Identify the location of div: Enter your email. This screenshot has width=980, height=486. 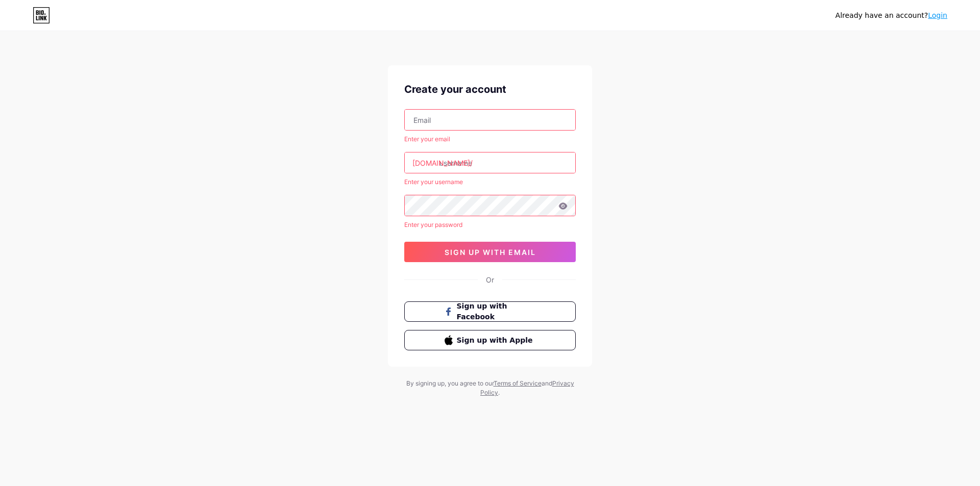
(490, 140).